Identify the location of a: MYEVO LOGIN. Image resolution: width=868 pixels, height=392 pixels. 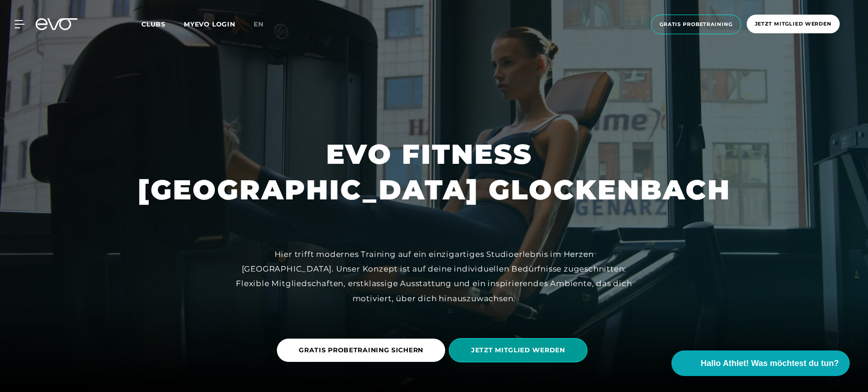
(209, 24).